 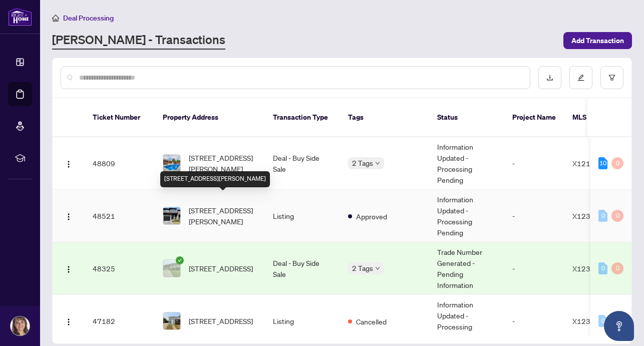 What do you see at coordinates (20, 17) in the screenshot?
I see `img: logo` at bounding box center [20, 17].